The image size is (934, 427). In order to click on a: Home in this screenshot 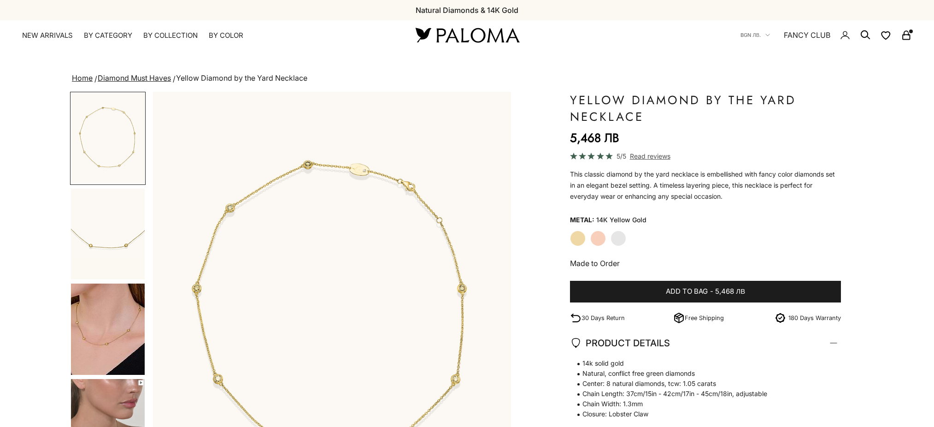, I will do `click(82, 78)`.